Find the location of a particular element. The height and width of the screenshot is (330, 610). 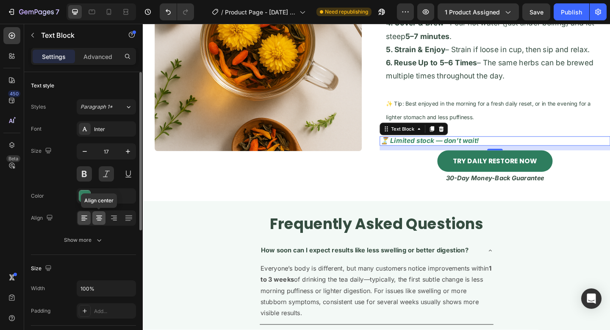

span: Paragraph 1* is located at coordinates (97, 107).